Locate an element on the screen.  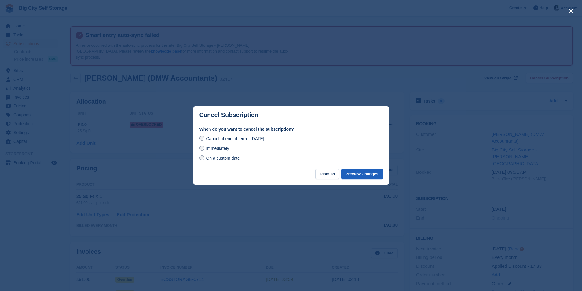
p: Cancel Subscription is located at coordinates (229, 115).